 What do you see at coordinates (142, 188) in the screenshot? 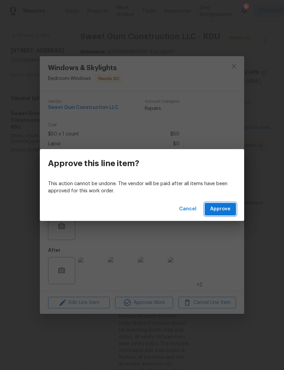
I see `p: This action cannot be undone. The vendor will be paid after all items have been approved for this...` at bounding box center [142, 188].